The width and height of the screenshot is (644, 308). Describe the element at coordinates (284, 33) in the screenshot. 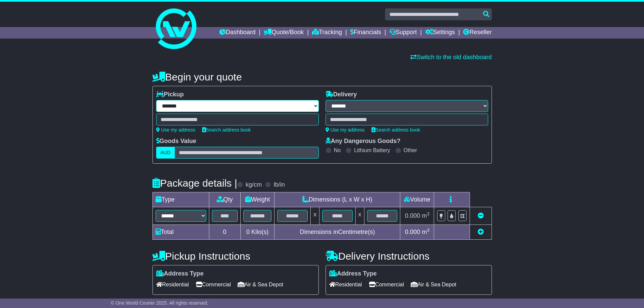

I see `a: Quote/Book` at that location.